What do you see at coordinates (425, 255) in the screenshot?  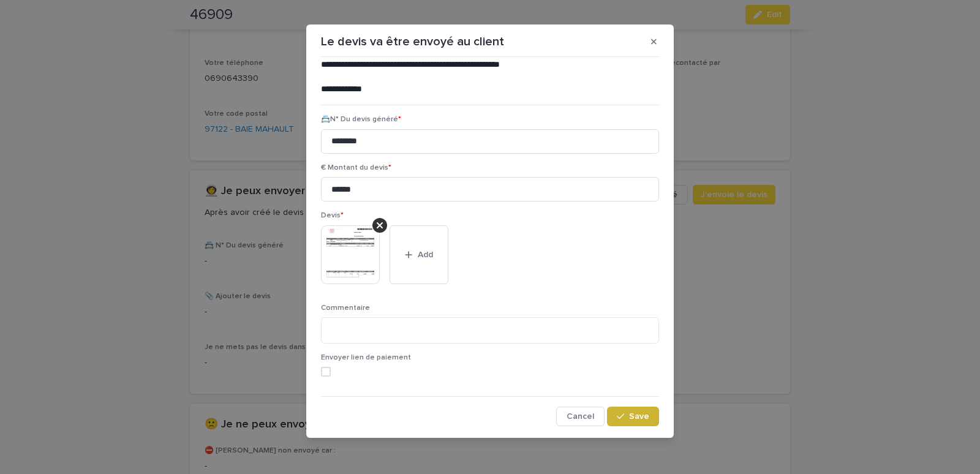 I see `span: Add` at bounding box center [425, 255].